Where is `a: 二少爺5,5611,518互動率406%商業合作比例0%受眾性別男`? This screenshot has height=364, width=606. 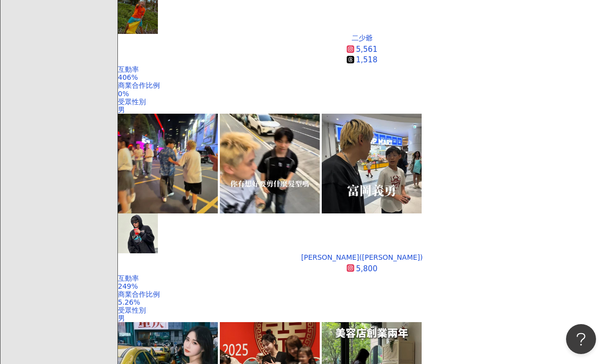 a: 二少爺5,5611,518互動率406%商業合作比例0%受眾性別男 is located at coordinates (361, 74).